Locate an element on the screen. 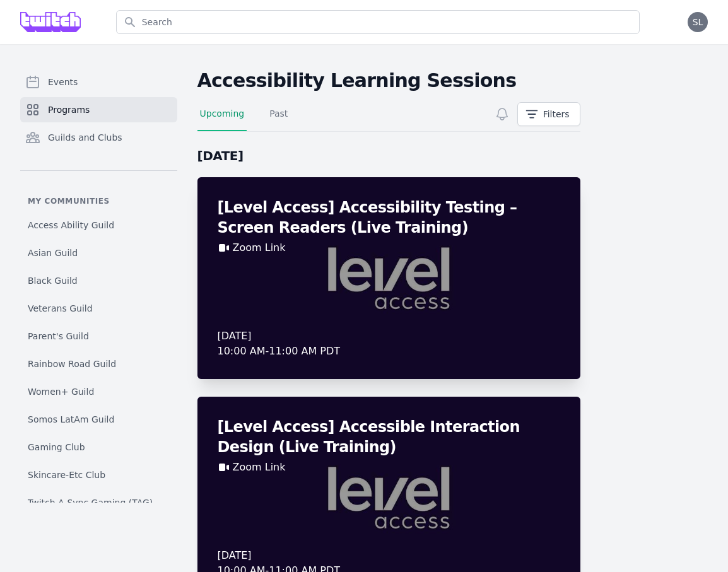 The height and width of the screenshot is (572, 728). button: Subscribe is located at coordinates (502, 115).